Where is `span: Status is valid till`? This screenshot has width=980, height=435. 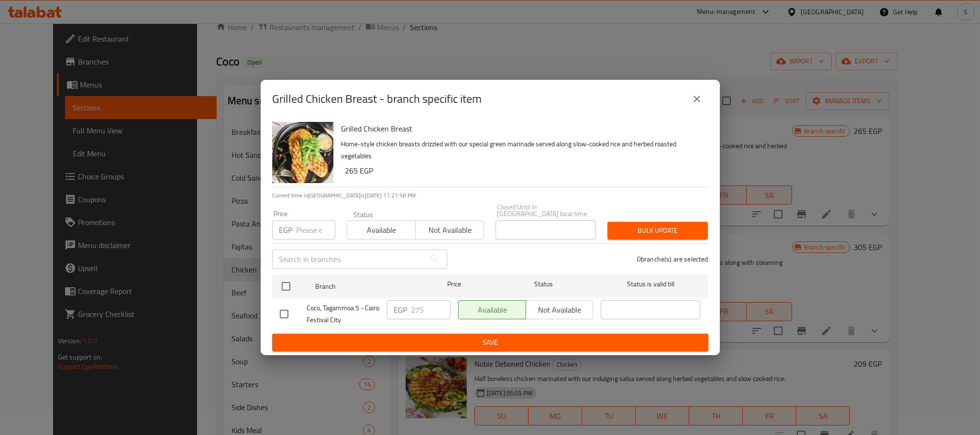 span: Status is valid till is located at coordinates (650, 283).